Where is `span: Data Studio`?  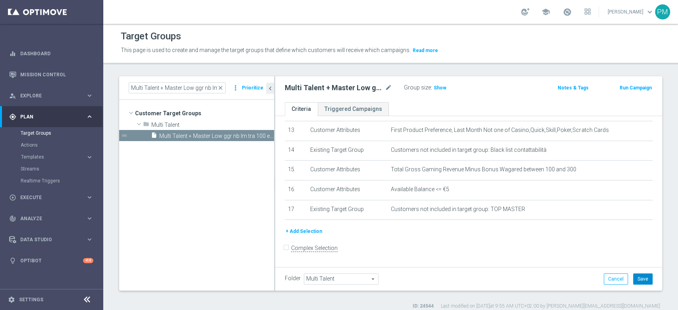 span: Data Studio is located at coordinates (53, 239).